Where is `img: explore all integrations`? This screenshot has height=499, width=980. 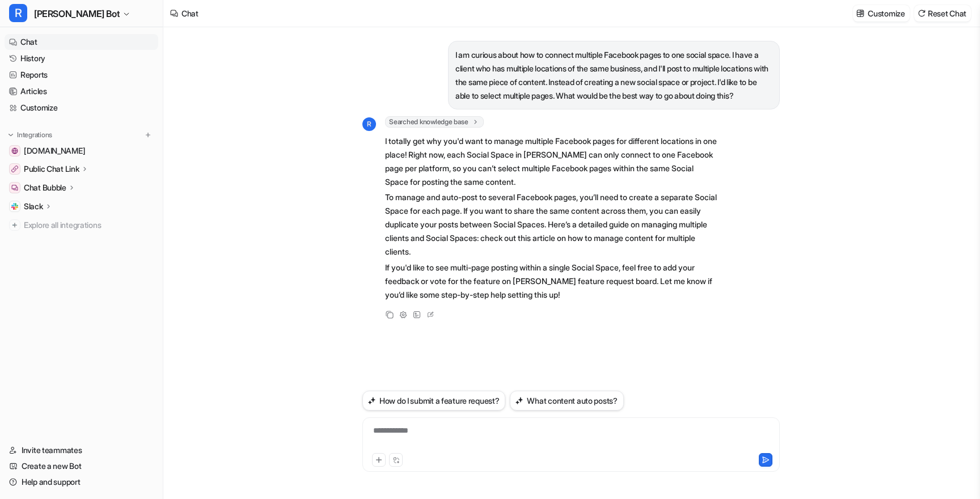 img: explore all integrations is located at coordinates (15, 225).